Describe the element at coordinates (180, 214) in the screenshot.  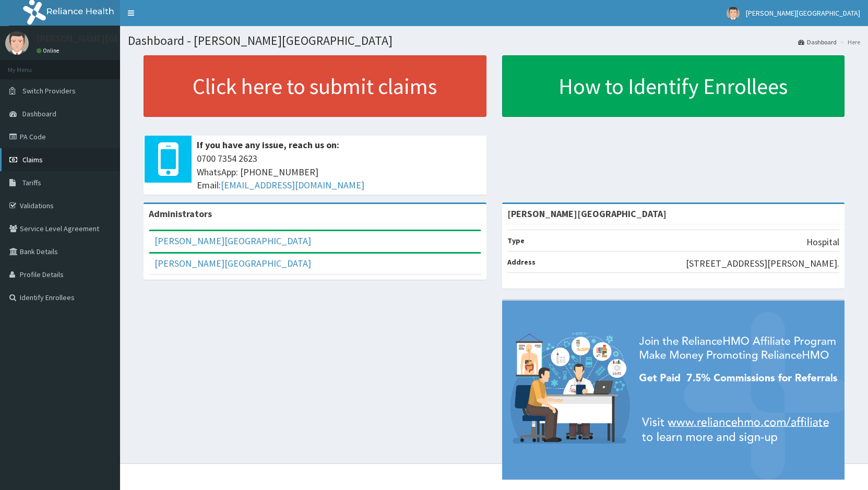
I see `b: Administrators` at that location.